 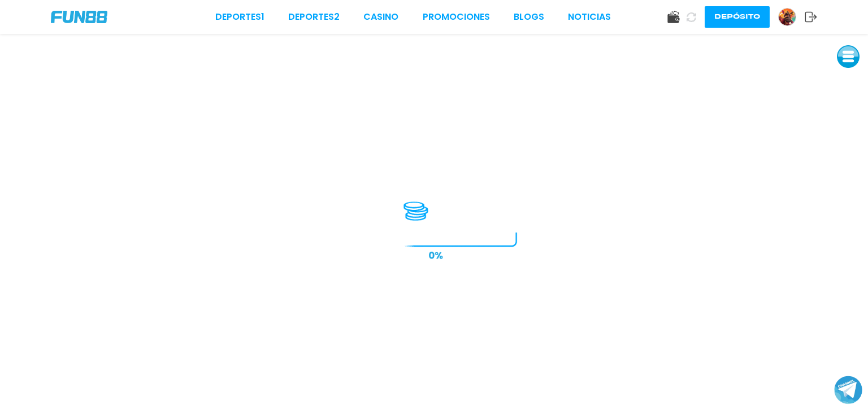 I want to click on img: Company Logo, so click(x=79, y=17).